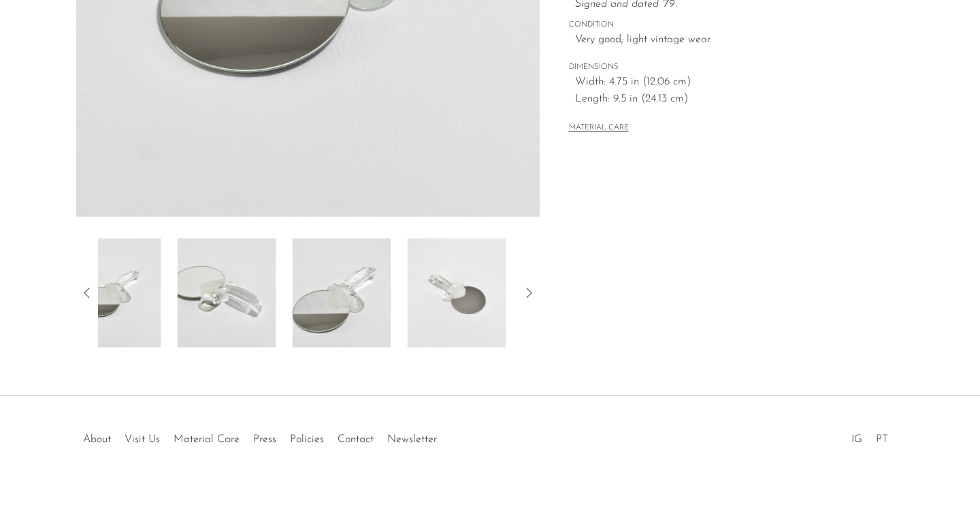  What do you see at coordinates (96, 439) in the screenshot?
I see `a: About` at bounding box center [96, 439].